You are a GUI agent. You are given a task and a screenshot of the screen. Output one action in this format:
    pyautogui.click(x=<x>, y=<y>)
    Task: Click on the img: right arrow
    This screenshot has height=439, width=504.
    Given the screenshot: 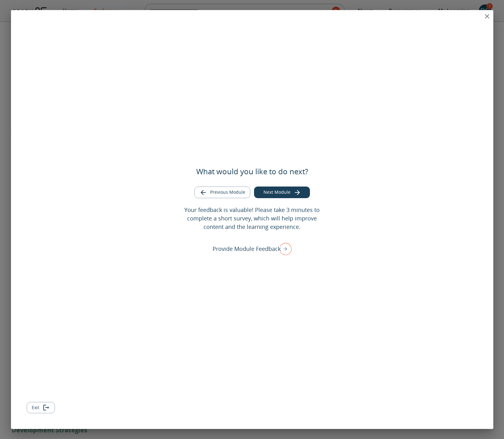 What is the action you would take?
    pyautogui.click(x=284, y=249)
    